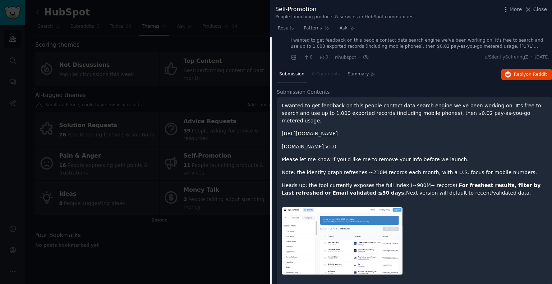 The width and height of the screenshot is (552, 284). Describe the element at coordinates (536, 74) in the screenshot. I see `span: on Reddit` at that location.